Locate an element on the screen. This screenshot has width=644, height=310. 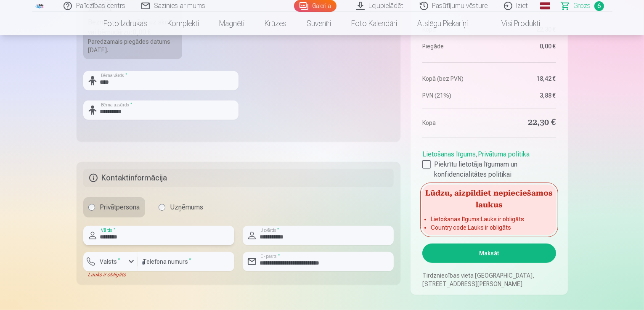
dd: 18,42 € is located at coordinates (525, 79).